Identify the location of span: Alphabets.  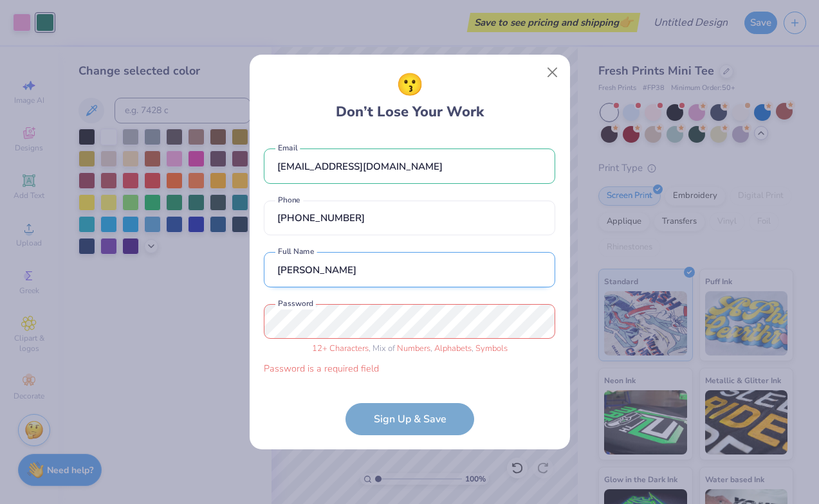
(453, 349).